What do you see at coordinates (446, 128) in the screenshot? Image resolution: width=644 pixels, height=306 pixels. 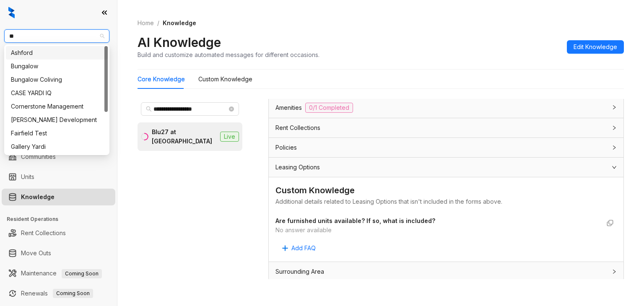 I see `div: Rent Collections` at bounding box center [446, 128].